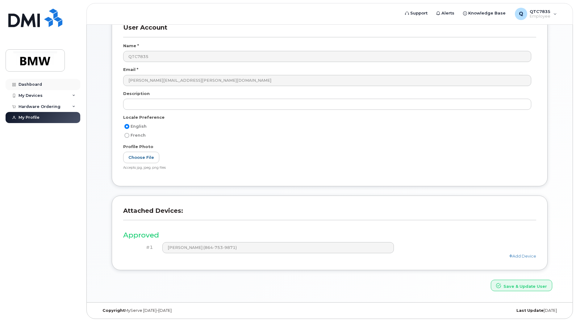 The height and width of the screenshot is (322, 576). What do you see at coordinates (484, 13) in the screenshot?
I see `a: Knowledge Base` at bounding box center [484, 13].